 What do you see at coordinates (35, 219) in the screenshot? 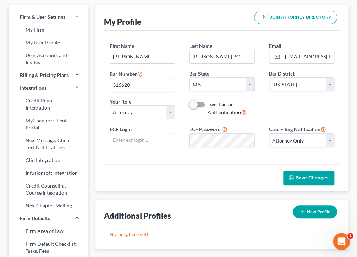
I see `span: Firm Defaults` at bounding box center [35, 219].